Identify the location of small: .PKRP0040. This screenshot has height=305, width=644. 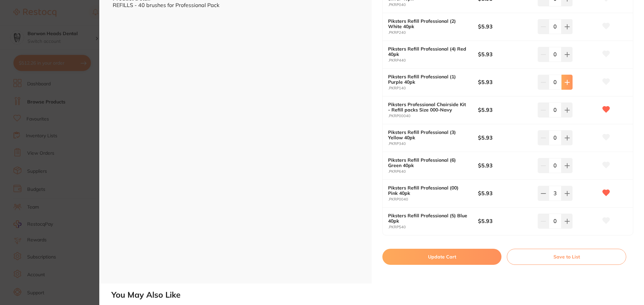
(433, 199).